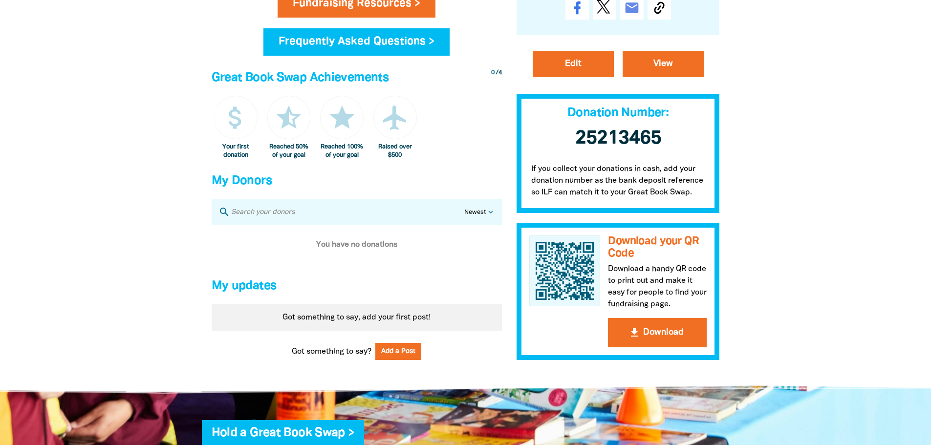 The width and height of the screenshot is (931, 445). What do you see at coordinates (663, 64) in the screenshot?
I see `a: View` at bounding box center [663, 64].